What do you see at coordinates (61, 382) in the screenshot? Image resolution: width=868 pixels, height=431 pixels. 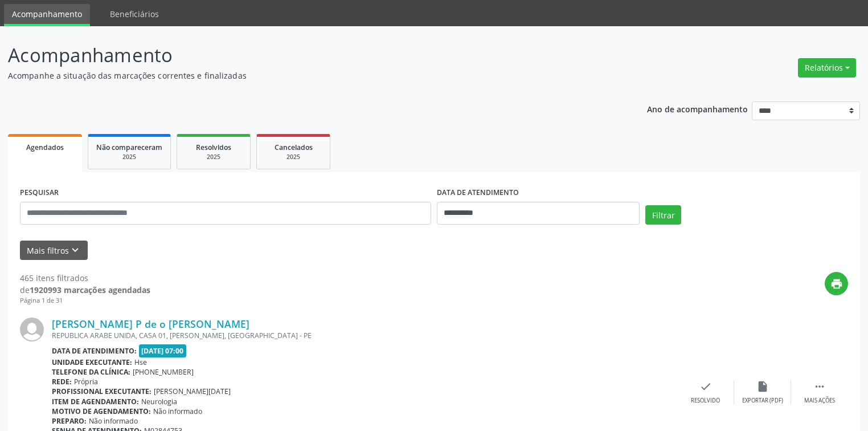 I see `b: Rede:` at bounding box center [61, 382].